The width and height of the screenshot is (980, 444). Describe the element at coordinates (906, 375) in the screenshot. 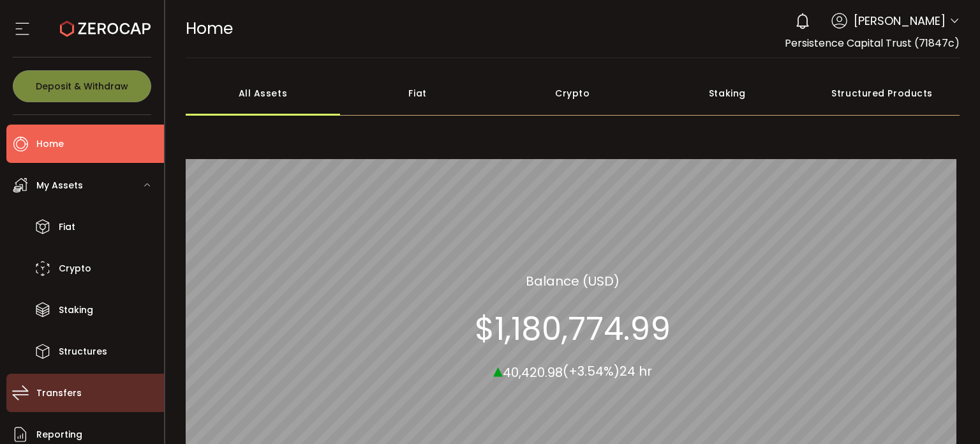

I see `div: Chat Widget` at that location.